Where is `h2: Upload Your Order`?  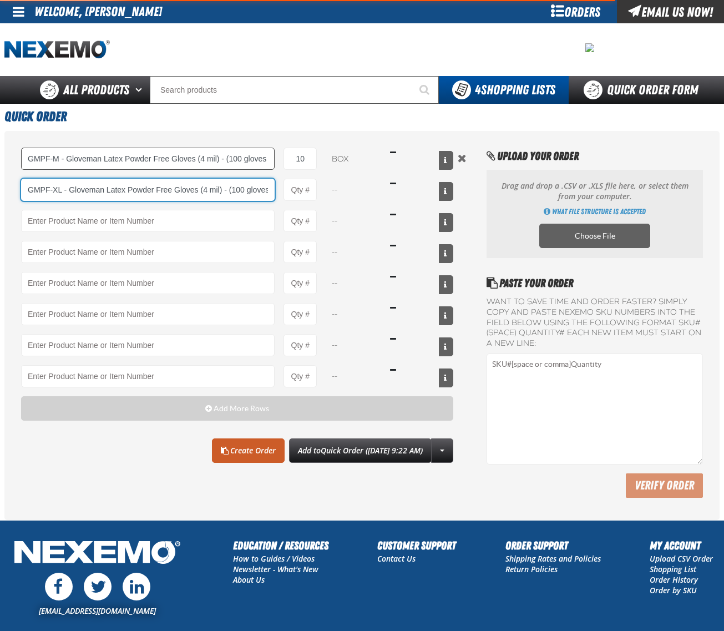 h2: Upload Your Order is located at coordinates (595, 156).